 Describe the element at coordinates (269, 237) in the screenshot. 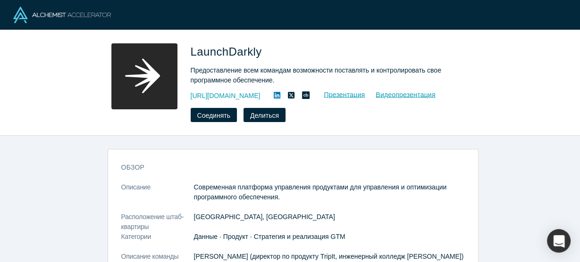

I see `font: Данные · Продукт · Стратегия и реализация GTM` at that location.